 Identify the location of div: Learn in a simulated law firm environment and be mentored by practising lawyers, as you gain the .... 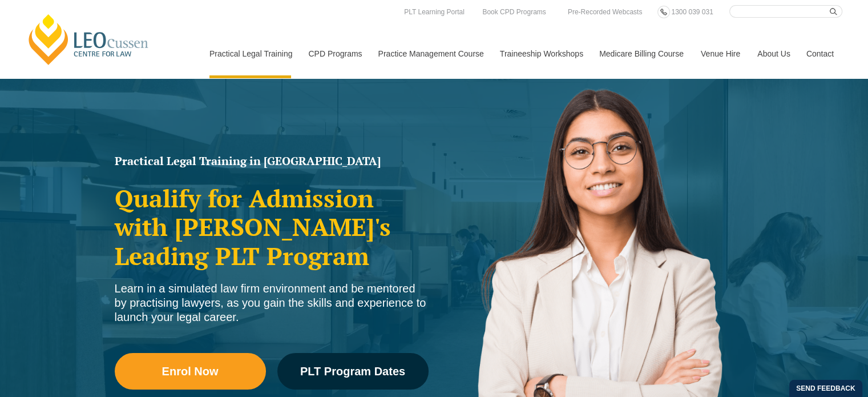
(272, 302).